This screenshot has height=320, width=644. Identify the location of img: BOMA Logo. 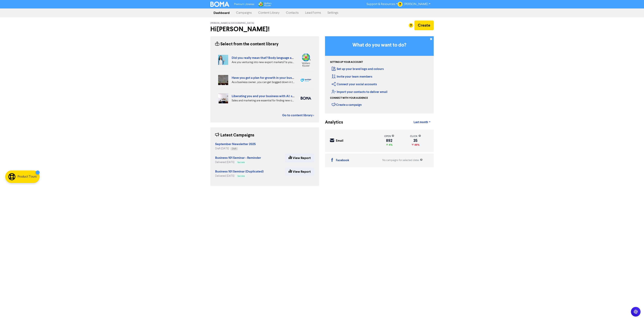
(220, 4).